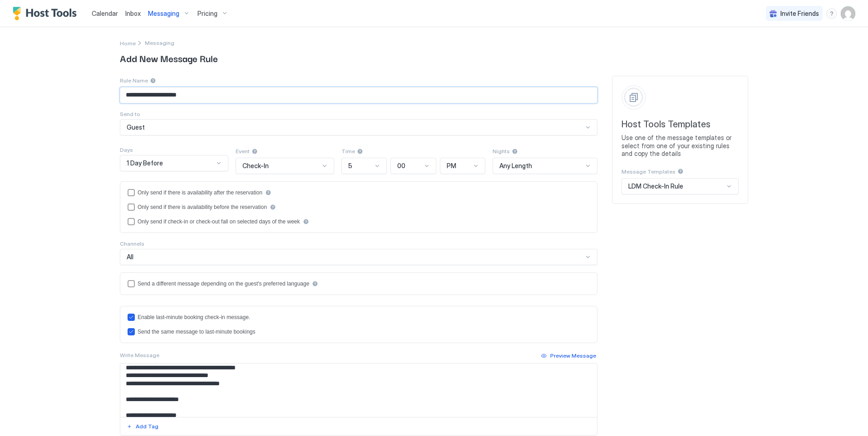  I want to click on a: Host Tools Logo, so click(47, 13).